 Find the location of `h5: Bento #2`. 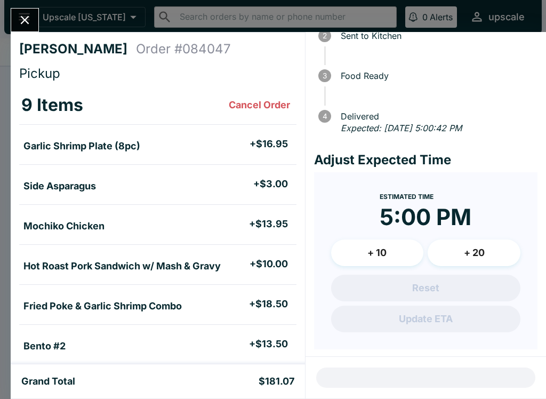

h5: Bento #2 is located at coordinates (44, 346).